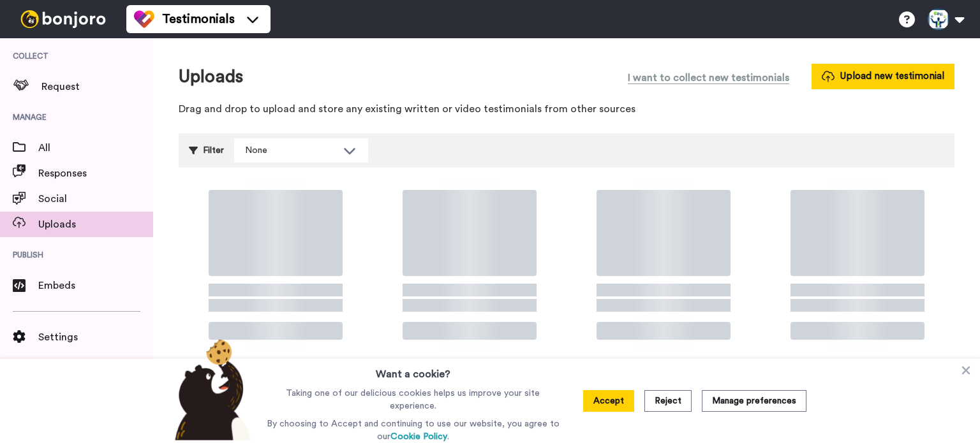 The height and width of the screenshot is (443, 980). What do you see at coordinates (291, 151) in the screenshot?
I see `div: None` at bounding box center [291, 151].